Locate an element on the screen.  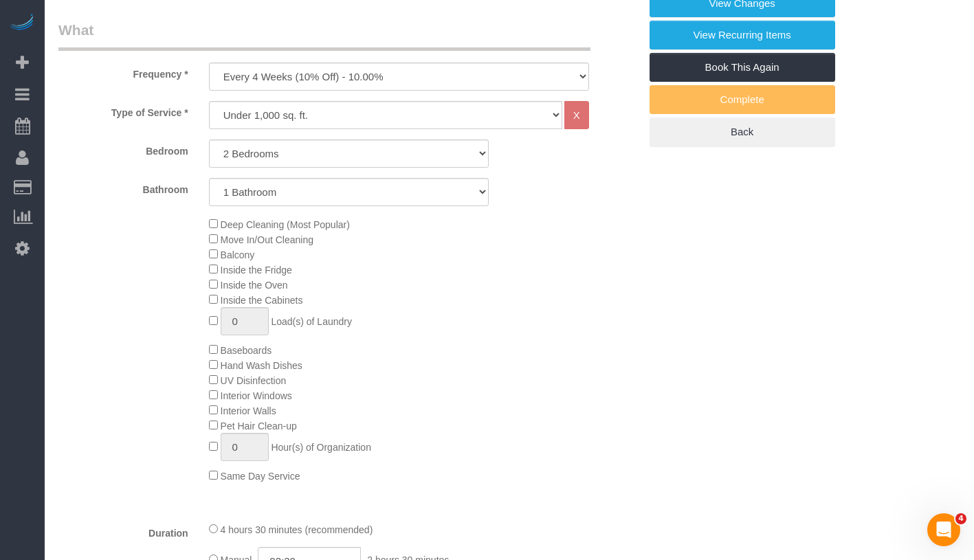
span: Same Day Service is located at coordinates (261, 476).